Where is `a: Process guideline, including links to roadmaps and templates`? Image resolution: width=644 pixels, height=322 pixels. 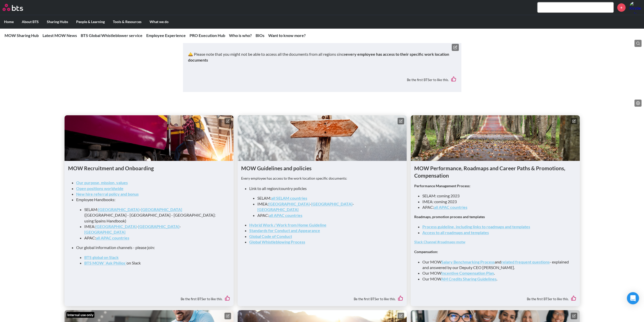
a: Process guideline, including links to roadmaps and templates is located at coordinates (476, 226).